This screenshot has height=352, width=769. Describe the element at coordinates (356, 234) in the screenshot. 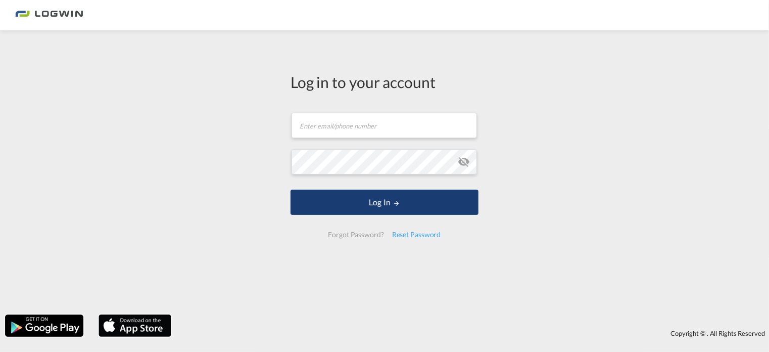

I see `div: Forgot Password?` at that location.